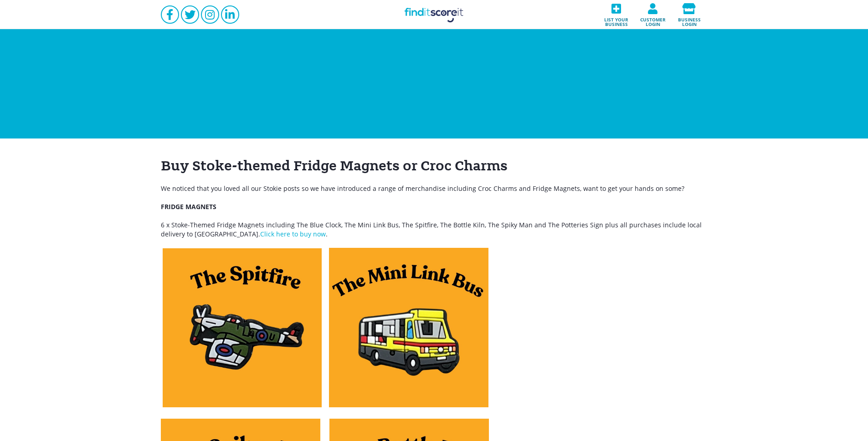 This screenshot has width=868, height=441. Describe the element at coordinates (653, 15) in the screenshot. I see `a: Customer login` at that location.